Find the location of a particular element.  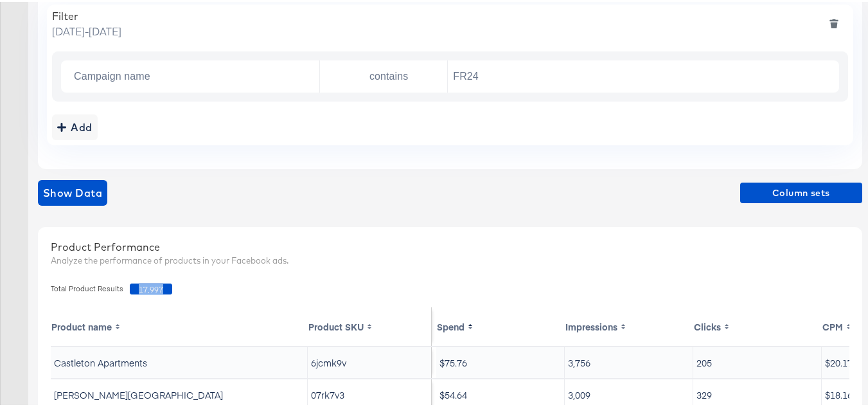

div: Filter is located at coordinates (87, 14).